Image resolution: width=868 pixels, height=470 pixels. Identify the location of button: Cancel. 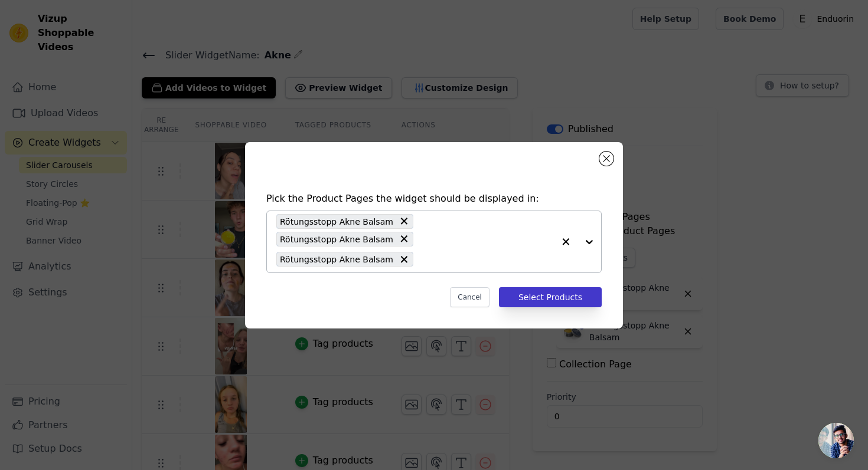
(469, 297).